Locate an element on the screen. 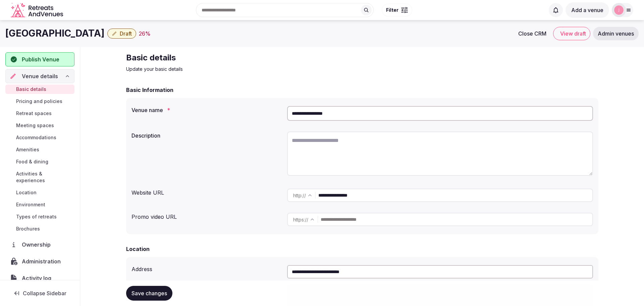 The image size is (644, 306). span: Ownership is located at coordinates (38, 245).